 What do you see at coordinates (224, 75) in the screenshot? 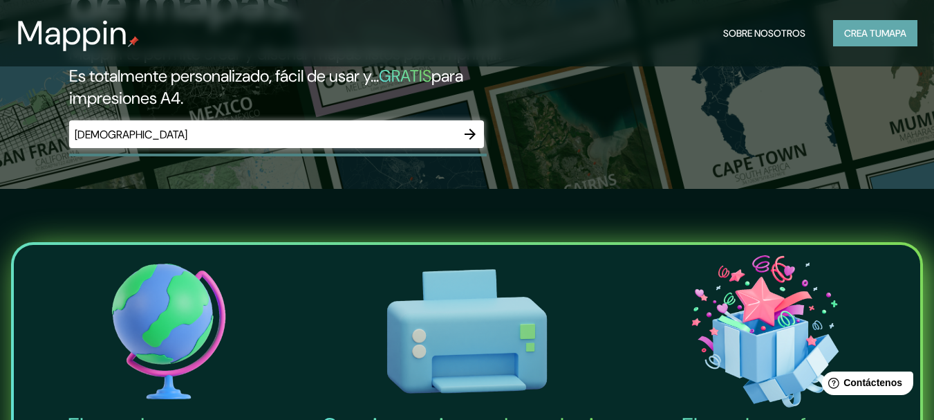
I see `font: Es totalmente personalizado, fácil de usar y...` at bounding box center [224, 75].